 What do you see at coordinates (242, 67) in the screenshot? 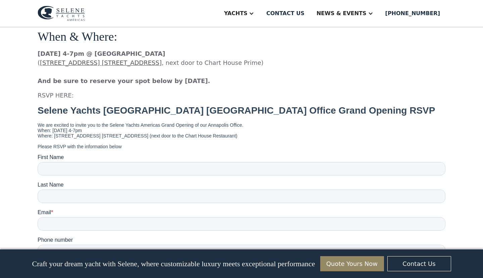
I see `p: ( , next door to Chart House Prime) ‍` at bounding box center [242, 67].